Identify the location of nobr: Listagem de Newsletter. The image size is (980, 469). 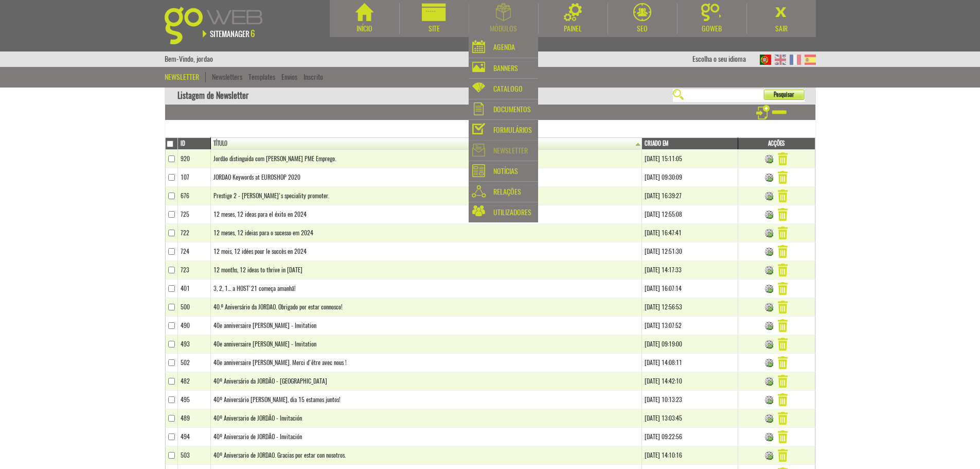
(213, 95).